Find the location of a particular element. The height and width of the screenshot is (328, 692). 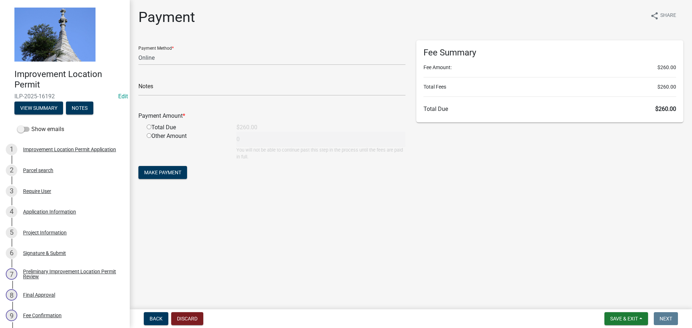

div: Project Information is located at coordinates (45, 233).